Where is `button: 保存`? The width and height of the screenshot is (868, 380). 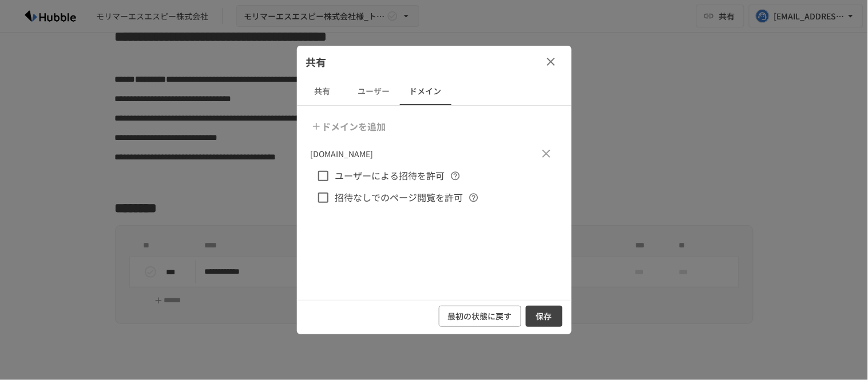 button: 保存 is located at coordinates (544, 316).